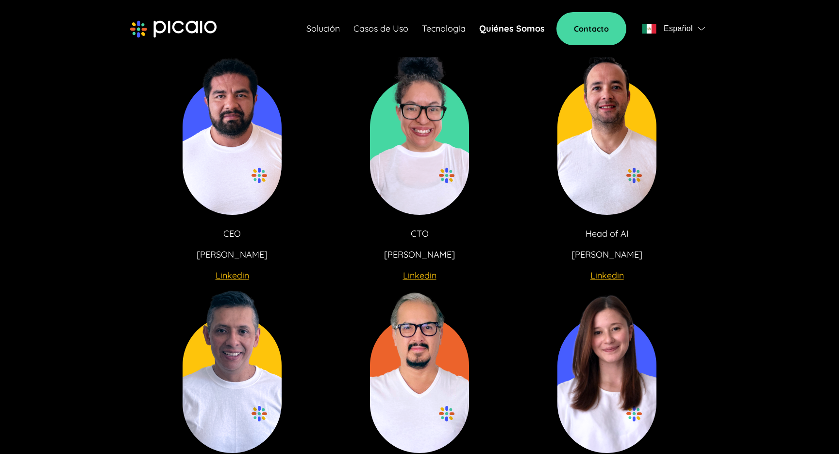 The height and width of the screenshot is (454, 839). I want to click on p: CTO, so click(420, 234).